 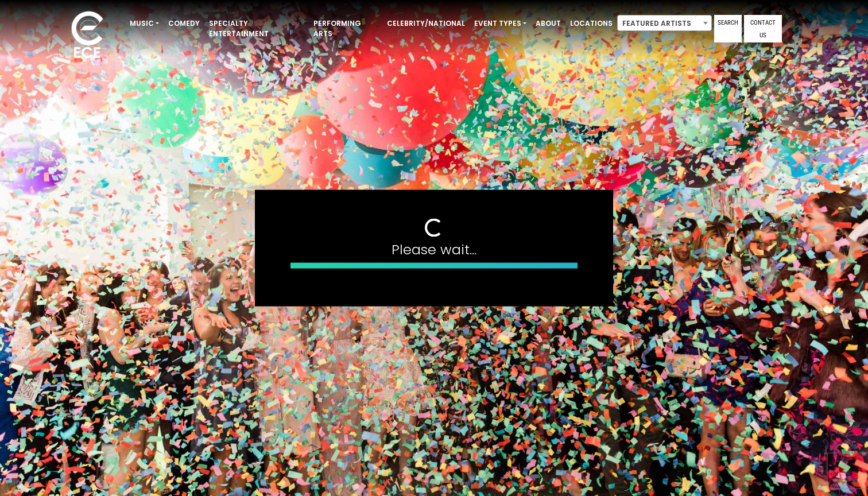 What do you see at coordinates (434, 250) in the screenshot?
I see `h4: Please wait...` at bounding box center [434, 250].